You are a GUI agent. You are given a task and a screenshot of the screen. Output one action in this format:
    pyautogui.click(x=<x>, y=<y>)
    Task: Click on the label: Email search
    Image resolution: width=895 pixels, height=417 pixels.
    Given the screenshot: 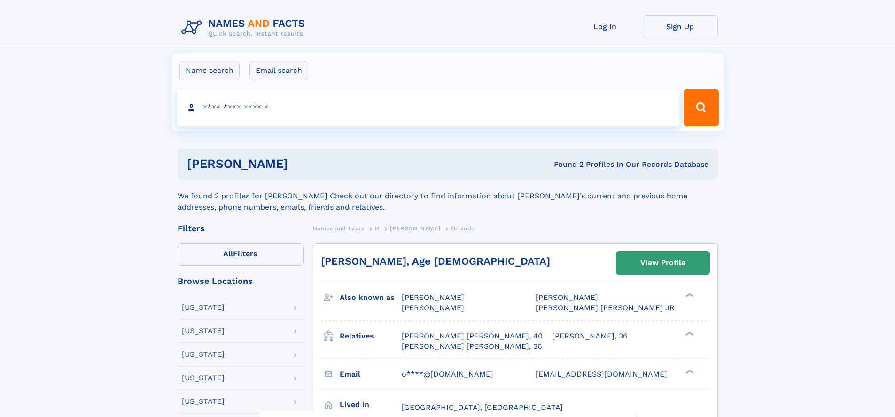 What is the action you would take?
    pyautogui.click(x=279, y=70)
    